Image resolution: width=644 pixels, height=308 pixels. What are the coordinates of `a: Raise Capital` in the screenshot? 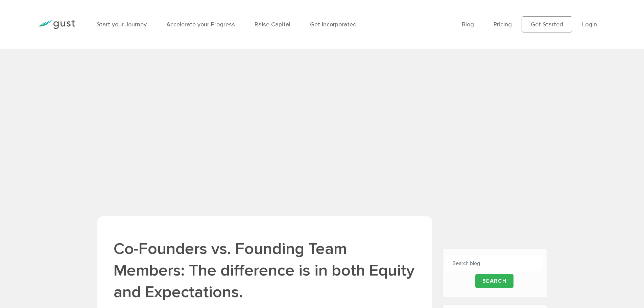 It's located at (273, 25).